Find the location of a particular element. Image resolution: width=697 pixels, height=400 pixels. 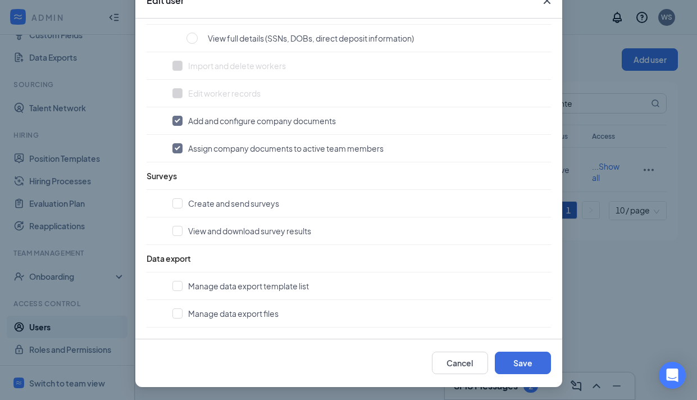

button: Create and send surveys is located at coordinates (359, 203).